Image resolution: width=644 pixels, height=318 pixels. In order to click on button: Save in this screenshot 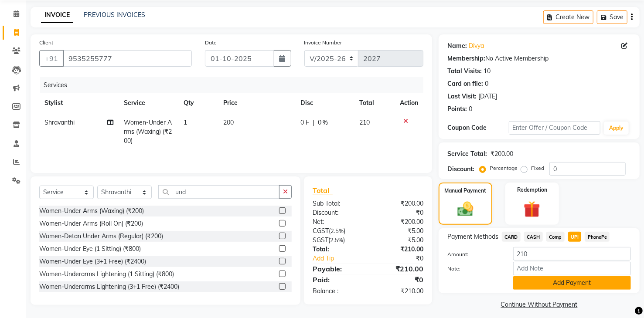, I will do `click(612, 17)`.